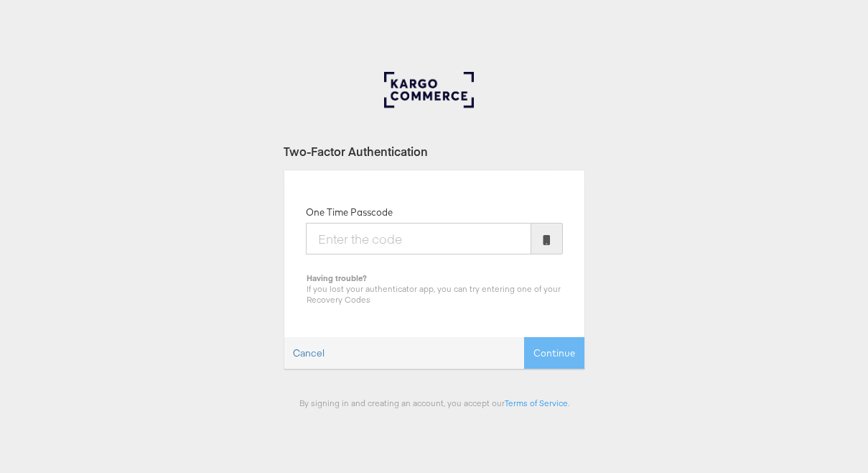  Describe the element at coordinates (435, 151) in the screenshot. I see `div: Two-Factor Authentication` at that location.